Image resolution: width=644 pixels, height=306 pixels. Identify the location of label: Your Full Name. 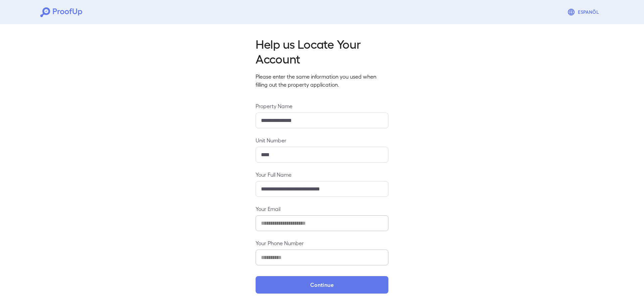
(322, 174).